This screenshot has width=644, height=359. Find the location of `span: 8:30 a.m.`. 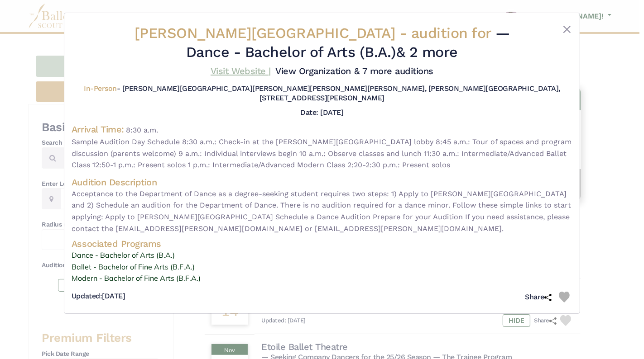

span: 8:30 a.m. is located at coordinates (142, 130).